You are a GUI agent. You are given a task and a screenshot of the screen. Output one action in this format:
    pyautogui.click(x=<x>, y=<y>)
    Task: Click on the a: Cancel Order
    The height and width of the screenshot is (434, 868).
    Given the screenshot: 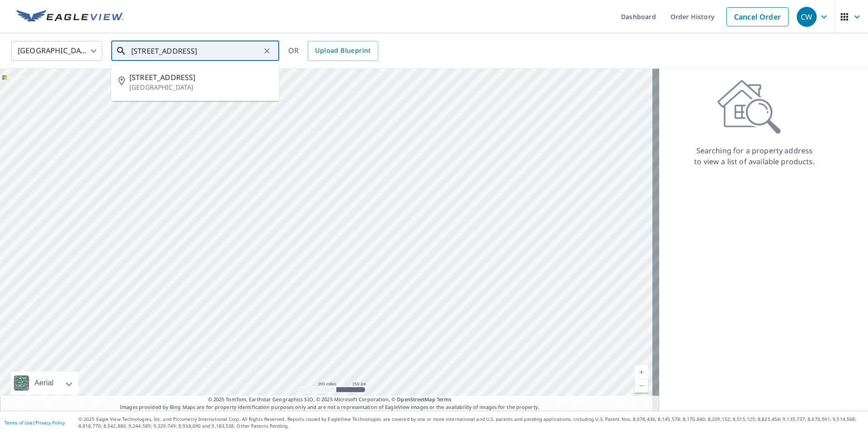 What is the action you would take?
    pyautogui.click(x=758, y=17)
    